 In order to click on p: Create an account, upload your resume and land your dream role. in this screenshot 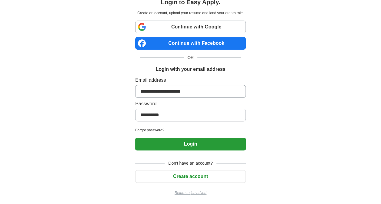, I will do `click(191, 13)`.